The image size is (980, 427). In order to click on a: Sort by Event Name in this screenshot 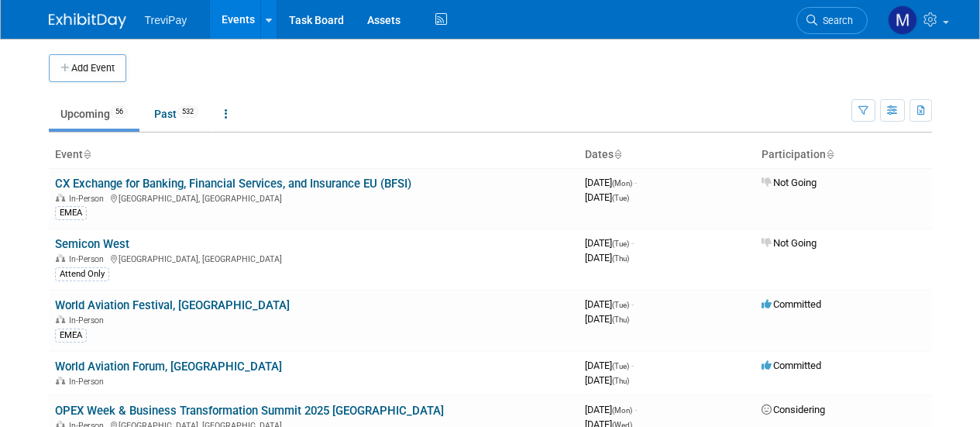, I will do `click(87, 154)`.